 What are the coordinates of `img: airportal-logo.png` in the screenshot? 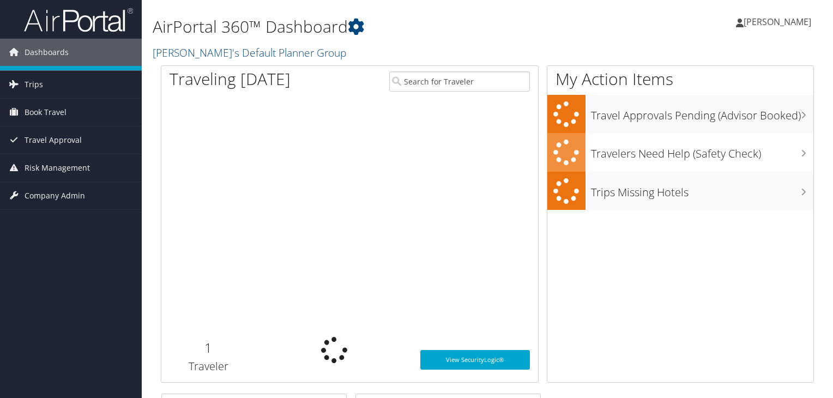 It's located at (78, 20).